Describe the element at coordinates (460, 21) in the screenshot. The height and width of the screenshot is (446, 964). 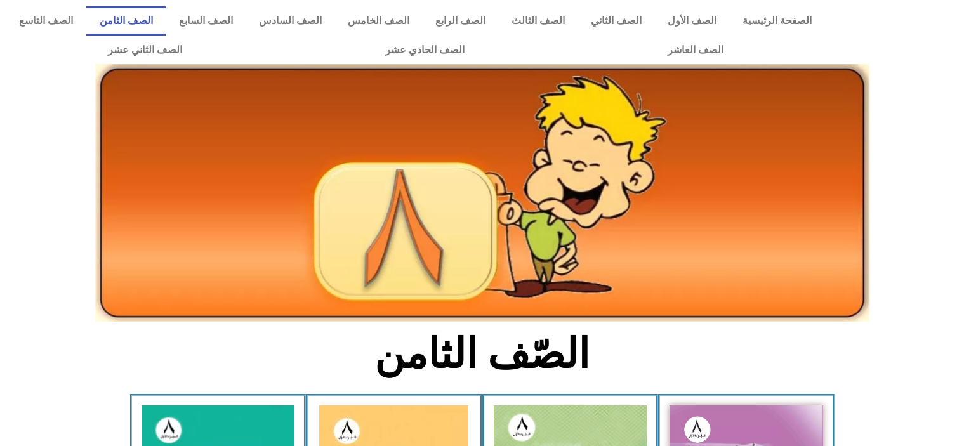
I see `a: الصف الرابع` at that location.